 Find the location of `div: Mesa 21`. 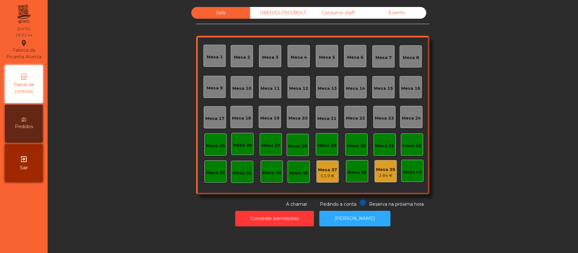

div: Mesa 21 is located at coordinates (327, 119).